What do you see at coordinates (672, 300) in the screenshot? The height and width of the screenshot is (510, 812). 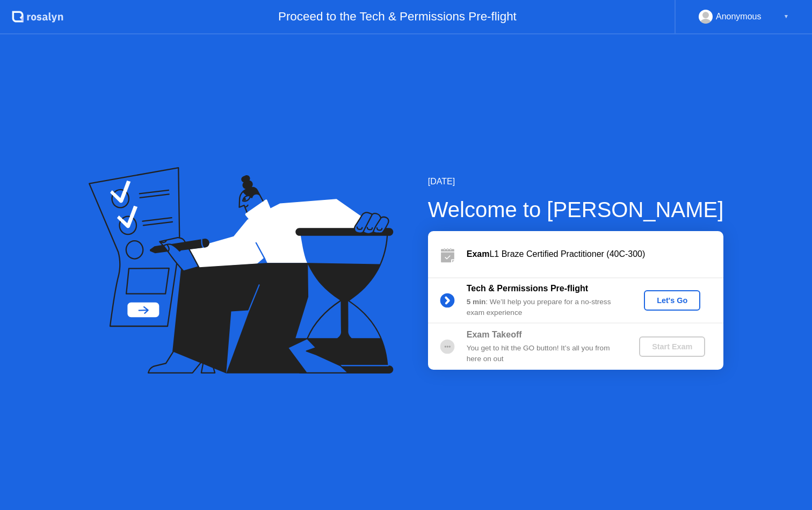 I see `div: Let's Go` at bounding box center [672, 300].